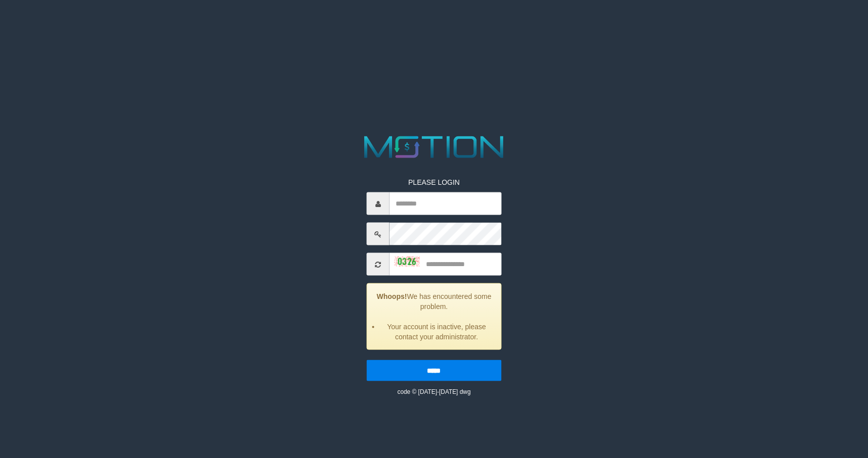  Describe the element at coordinates (437, 332) in the screenshot. I see `li: Your account is inactive, please contact your administrator.` at that location.